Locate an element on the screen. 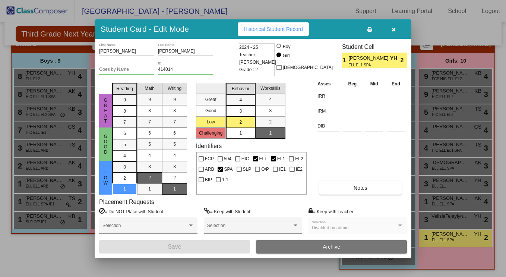 This screenshot has width=506, height=277. span: SPA is located at coordinates (228, 169).